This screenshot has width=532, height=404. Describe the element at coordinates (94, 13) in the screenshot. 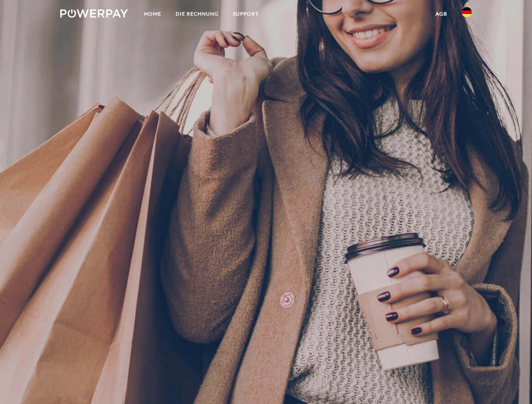

I see `img: logo-powerpay-white.svg` at that location.